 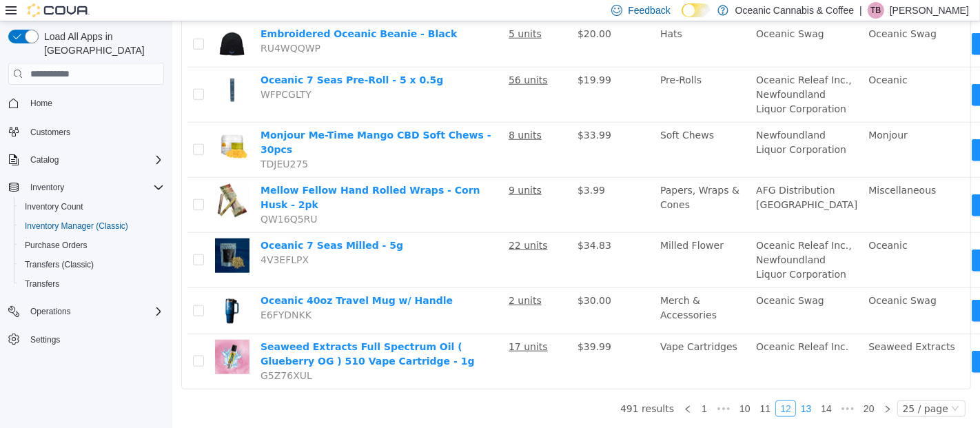 What do you see at coordinates (356, 224) in the screenshot?
I see `u: 22 units` at bounding box center [356, 224].